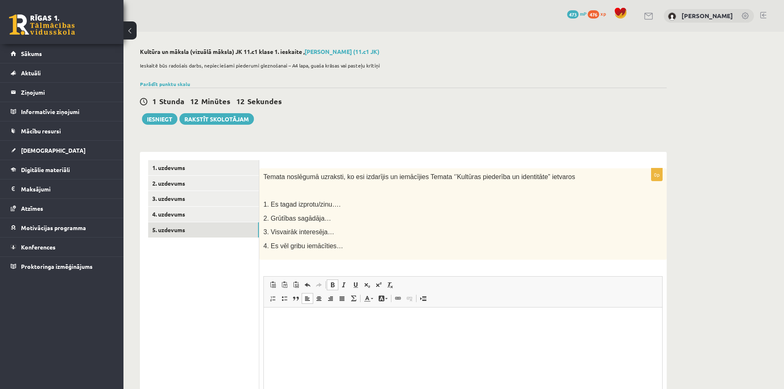 Image resolution: width=784 pixels, height=389 pixels. I want to click on p: Ieskaitē būs radošais darbs, nepieciešami piederumi gleznošanai – A4 lapa, guaša krāsas vai paste..., so click(401, 65).